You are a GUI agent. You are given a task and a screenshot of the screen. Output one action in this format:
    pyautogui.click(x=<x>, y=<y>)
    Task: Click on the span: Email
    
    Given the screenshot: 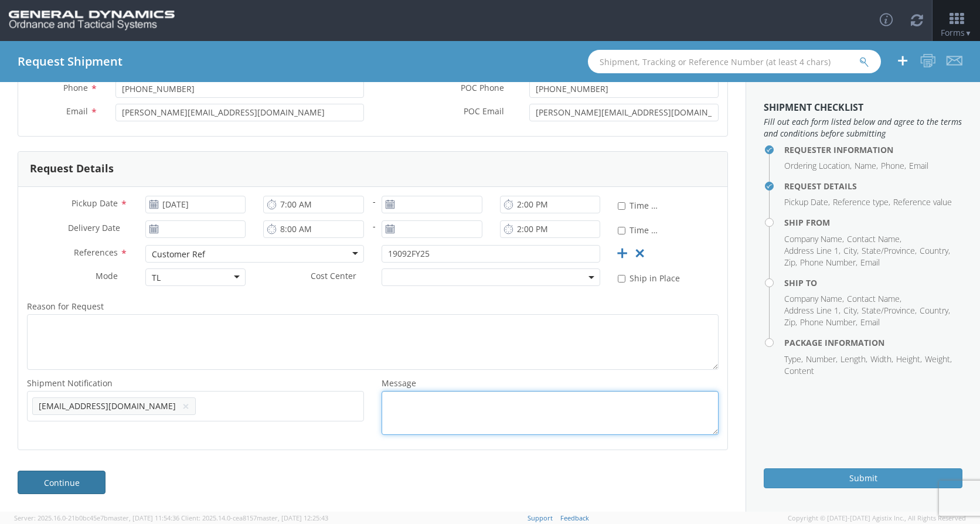 What is the action you would take?
    pyautogui.click(x=77, y=111)
    